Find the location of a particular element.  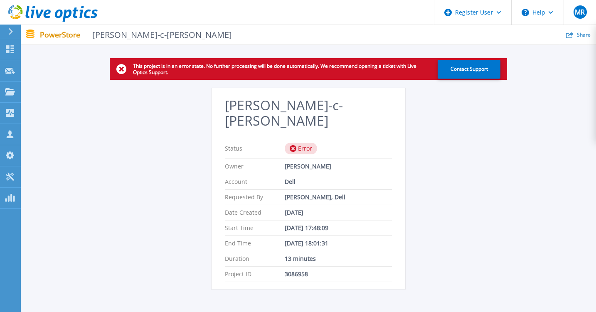

p: 3086958 is located at coordinates (297, 274).